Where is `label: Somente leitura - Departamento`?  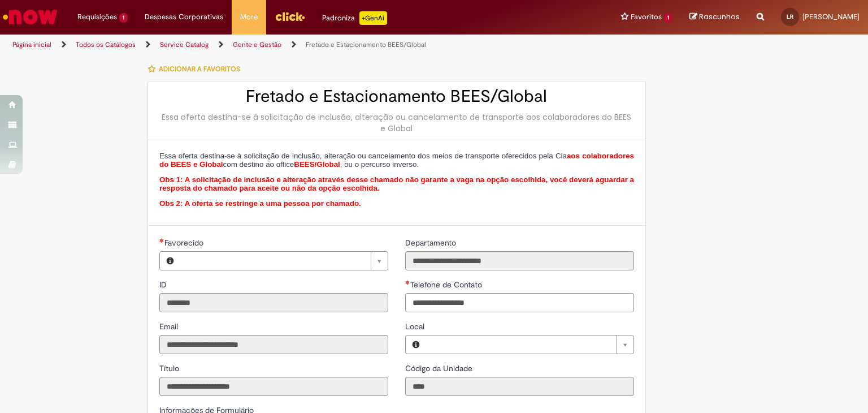
label: Somente leitura - Departamento is located at coordinates (432, 243).